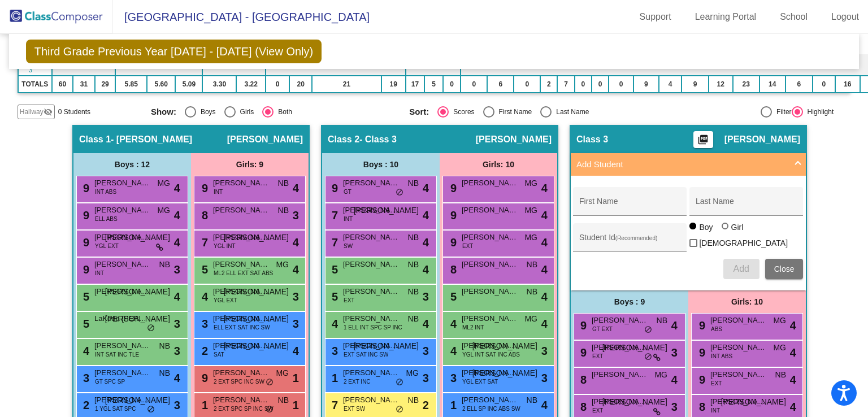 This screenshot has height=417, width=868. I want to click on button: Close, so click(785, 268).